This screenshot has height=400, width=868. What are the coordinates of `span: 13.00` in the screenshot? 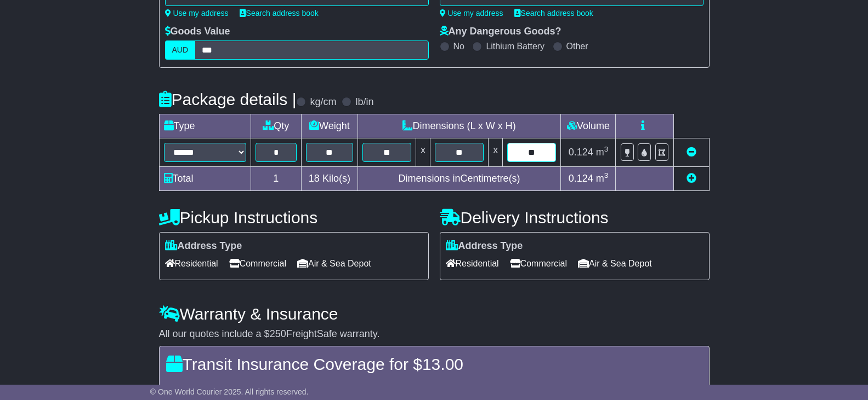 It's located at (442, 364).